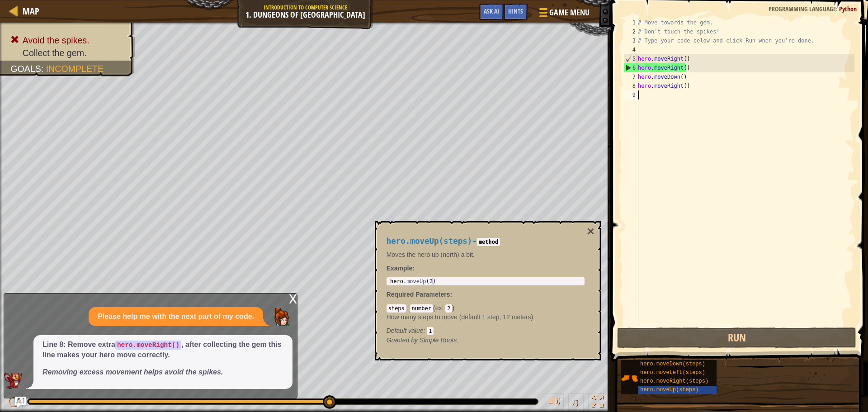 The image size is (868, 412). Describe the element at coordinates (630, 86) in the screenshot. I see `div: 8` at that location.